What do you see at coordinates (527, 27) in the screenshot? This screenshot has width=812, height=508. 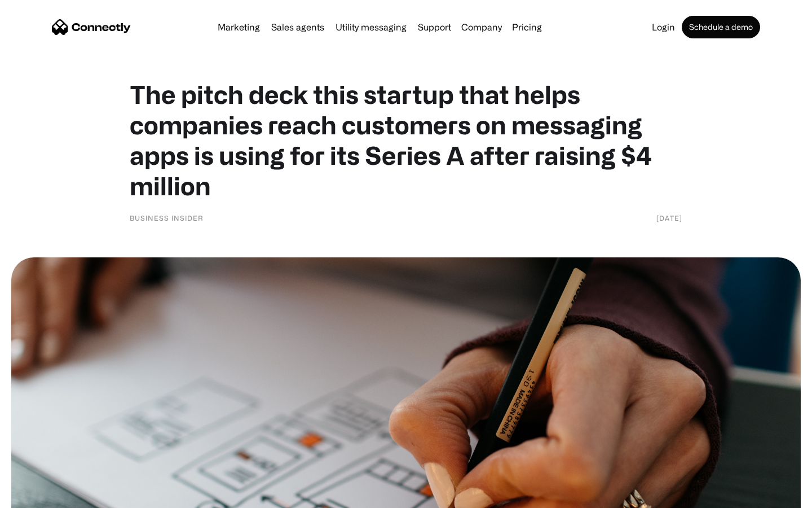 I see `a: Pricing` at bounding box center [527, 27].